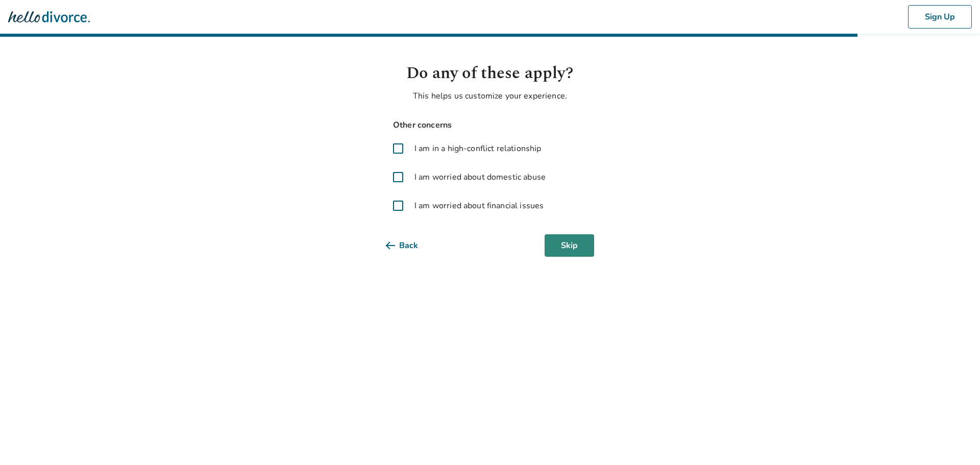 Image resolution: width=980 pixels, height=465 pixels. I want to click on img: Hello Divorce Logo, so click(49, 17).